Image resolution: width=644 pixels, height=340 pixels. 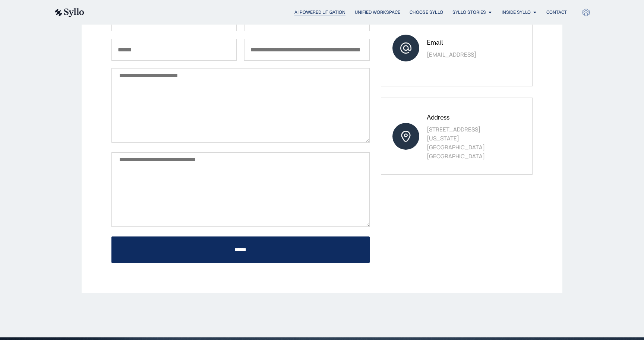 What do you see at coordinates (438, 117) in the screenshot?
I see `span: Address` at bounding box center [438, 117].